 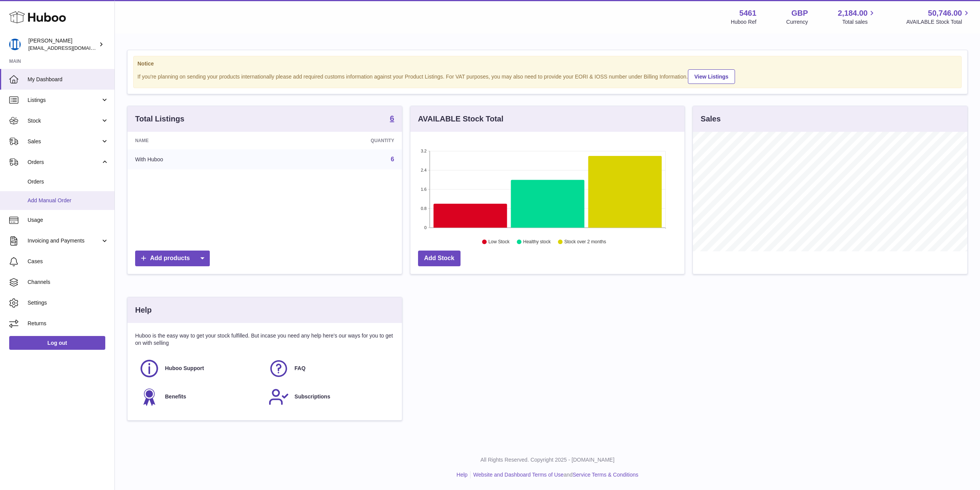 I want to click on span: Listings, so click(x=64, y=100).